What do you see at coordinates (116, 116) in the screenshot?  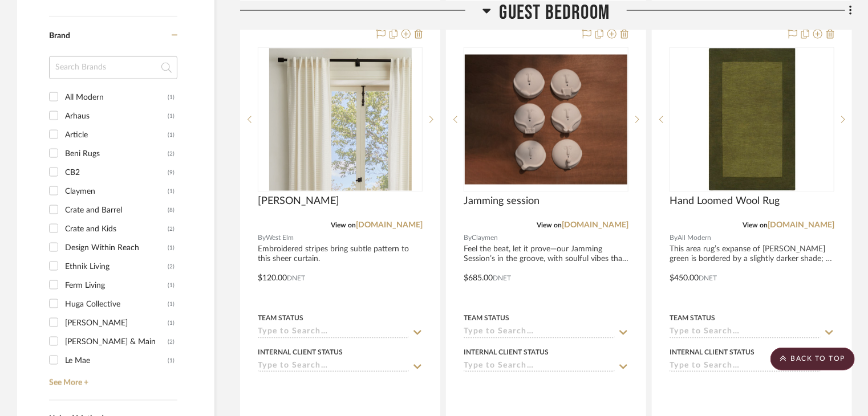 I see `div: Arhaus` at bounding box center [116, 116].